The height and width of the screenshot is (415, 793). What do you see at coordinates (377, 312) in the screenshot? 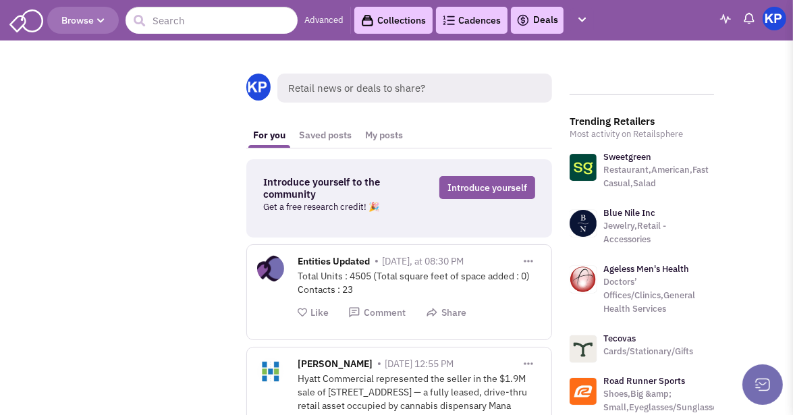
I see `button: Comment` at bounding box center [377, 312].